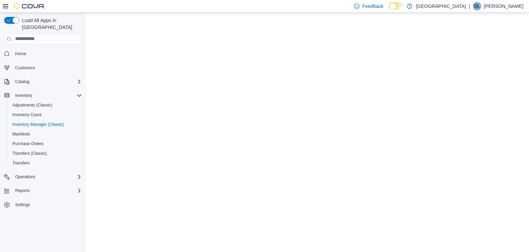 The height and width of the screenshot is (252, 529). I want to click on button: Adjustments (Classic), so click(46, 105).